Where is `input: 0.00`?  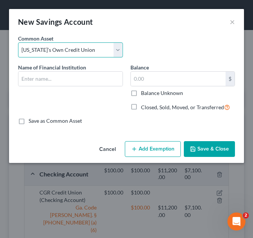
input: 0.00 is located at coordinates (178, 79).